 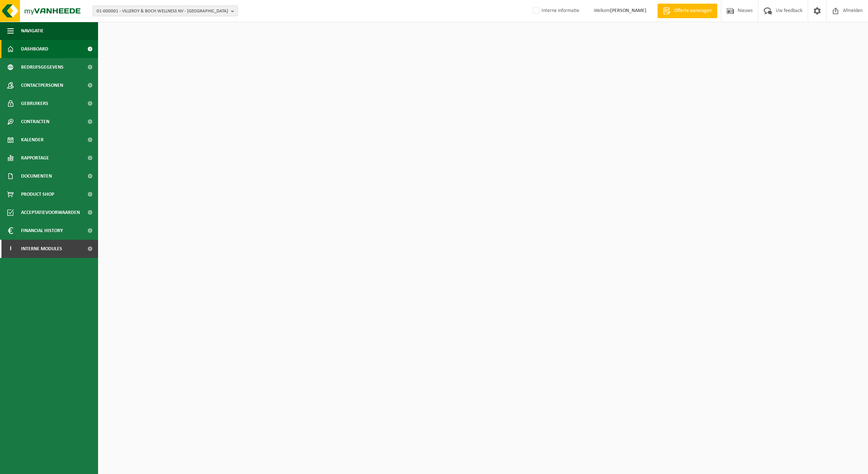 I want to click on span: Rapportage, so click(x=35, y=158).